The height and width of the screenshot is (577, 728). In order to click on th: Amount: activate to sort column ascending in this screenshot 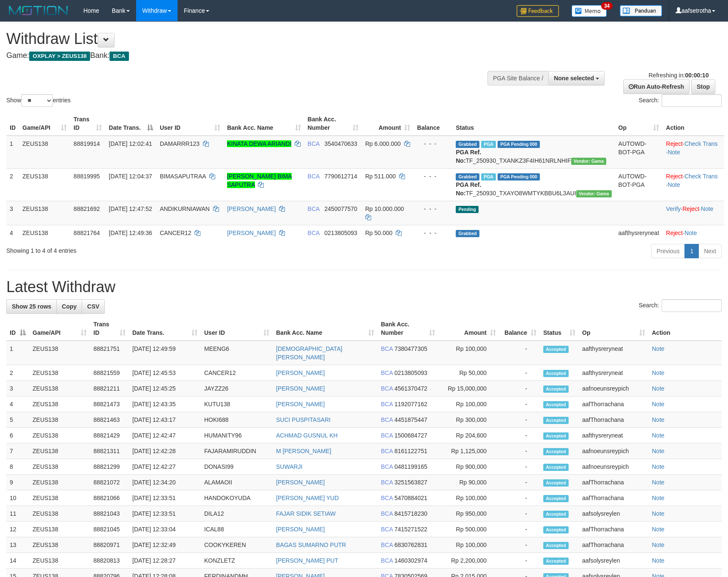, I will do `click(469, 328)`.